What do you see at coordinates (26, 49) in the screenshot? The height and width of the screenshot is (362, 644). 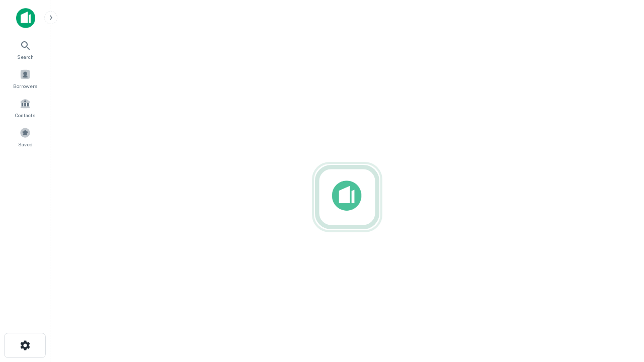 I see `a: Search` at bounding box center [26, 49].